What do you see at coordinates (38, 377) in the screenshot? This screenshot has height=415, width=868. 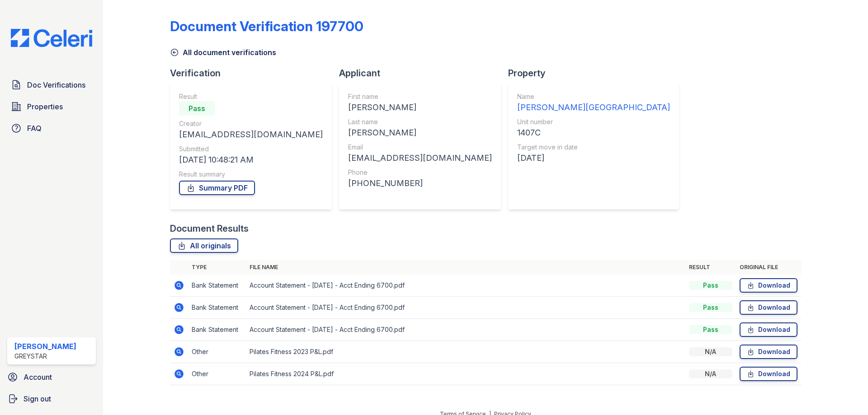 I see `span: Account` at bounding box center [38, 377].